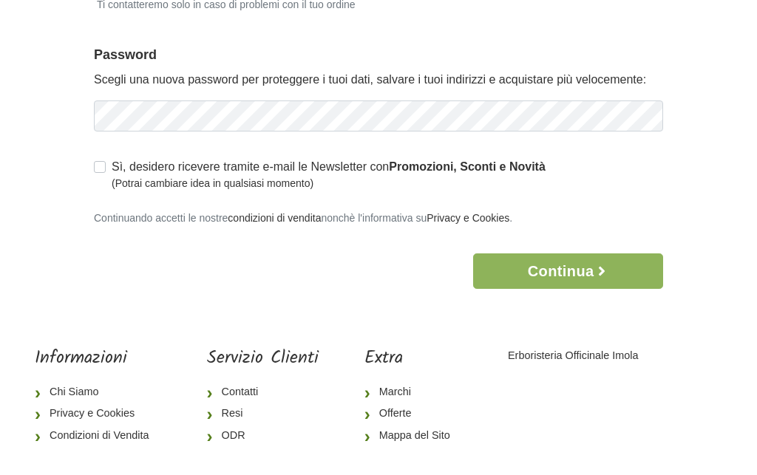  Describe the element at coordinates (262, 358) in the screenshot. I see `h5: Servizio Clienti` at that location.